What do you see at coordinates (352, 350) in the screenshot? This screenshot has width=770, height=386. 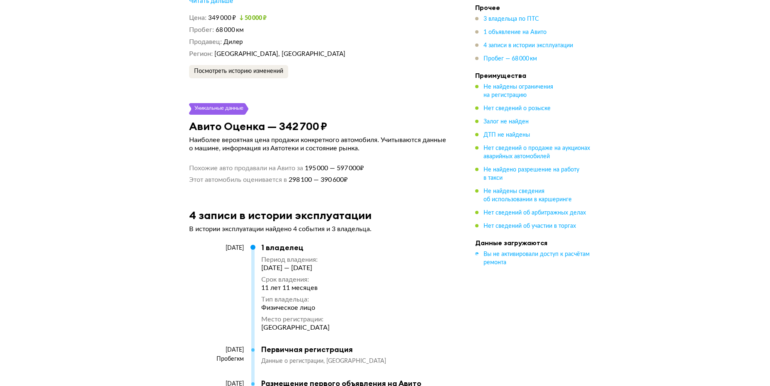 I see `div: Первичная регистрация` at bounding box center [352, 350].